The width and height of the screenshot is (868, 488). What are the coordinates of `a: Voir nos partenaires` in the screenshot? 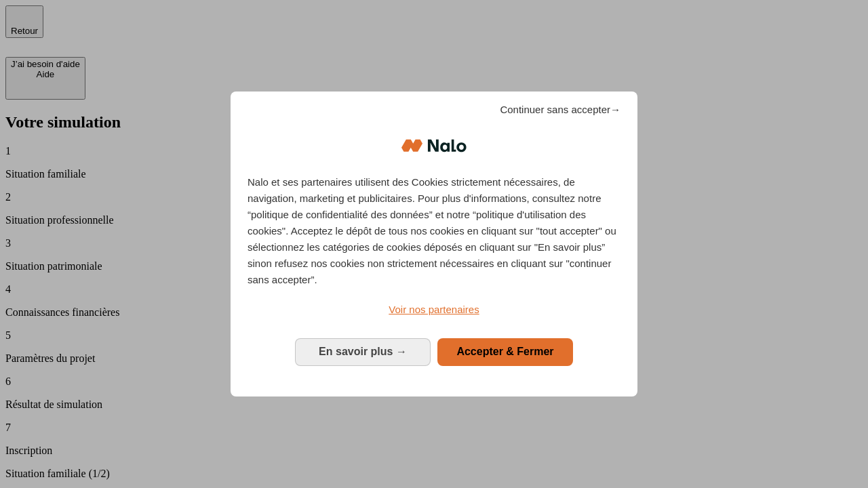 It's located at (434, 309).